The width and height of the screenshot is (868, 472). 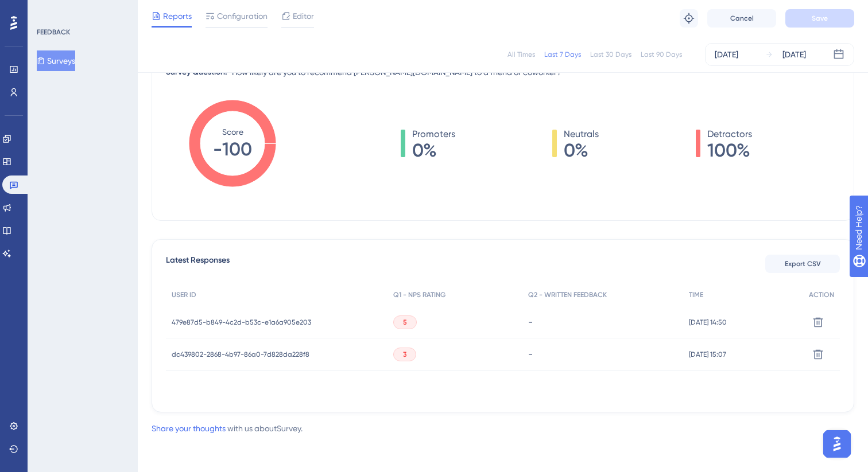 I want to click on button: Open AI Assistant Launcher, so click(x=17, y=17).